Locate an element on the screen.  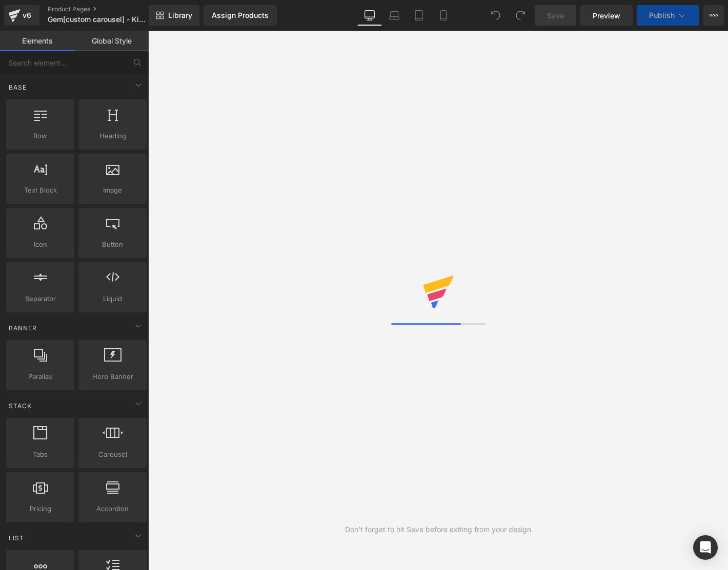
span: Carousel is located at coordinates (113, 454).